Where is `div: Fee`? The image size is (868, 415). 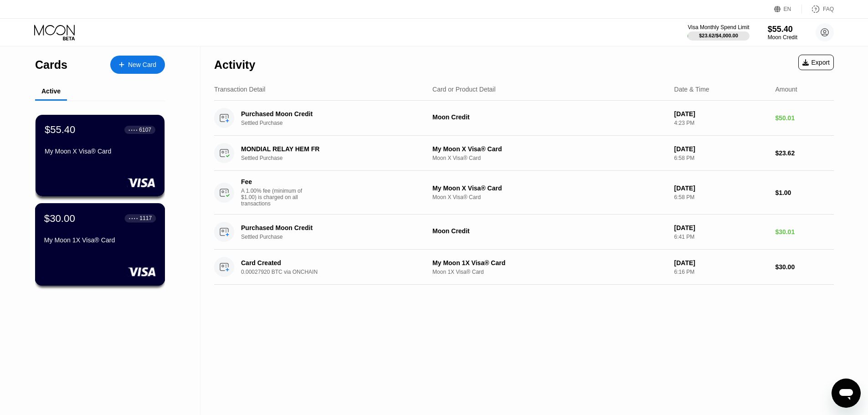
div: Fee is located at coordinates (273, 181).